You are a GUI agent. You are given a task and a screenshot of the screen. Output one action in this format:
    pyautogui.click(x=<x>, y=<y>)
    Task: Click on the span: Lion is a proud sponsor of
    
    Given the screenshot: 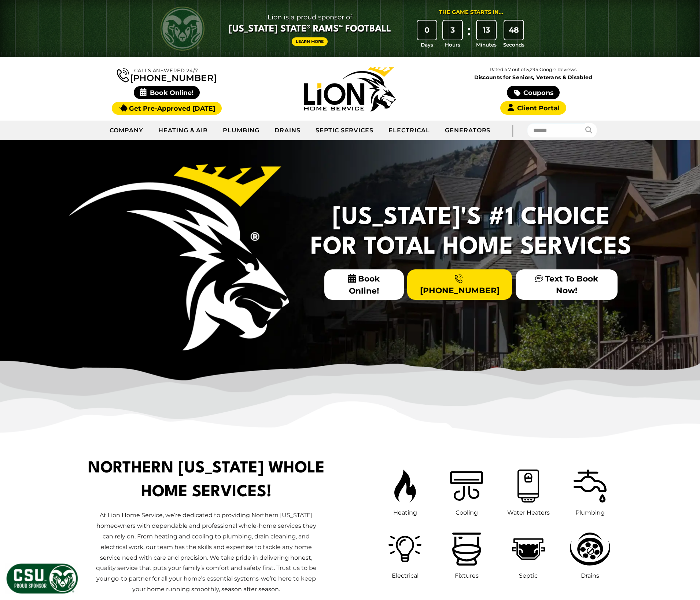 What is the action you would take?
    pyautogui.click(x=310, y=17)
    